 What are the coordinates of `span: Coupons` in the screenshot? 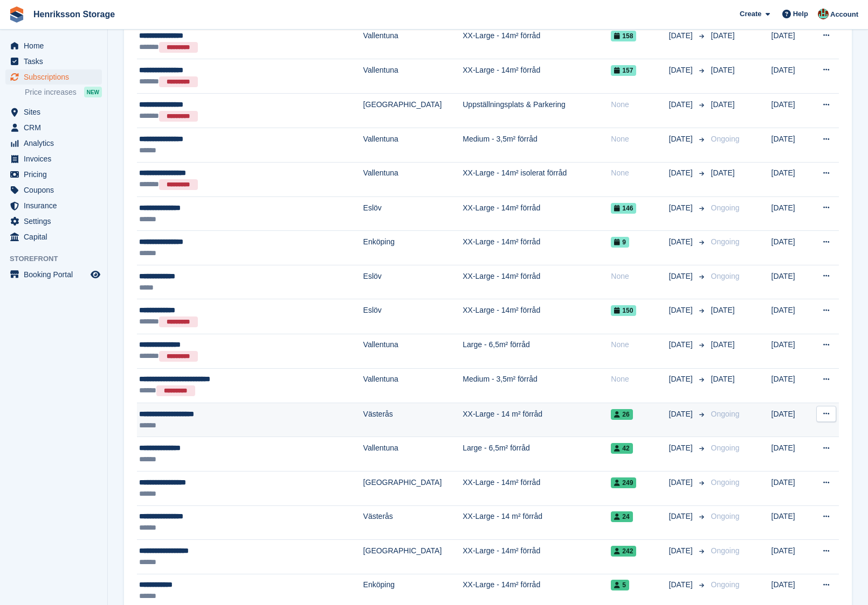 It's located at (56, 190).